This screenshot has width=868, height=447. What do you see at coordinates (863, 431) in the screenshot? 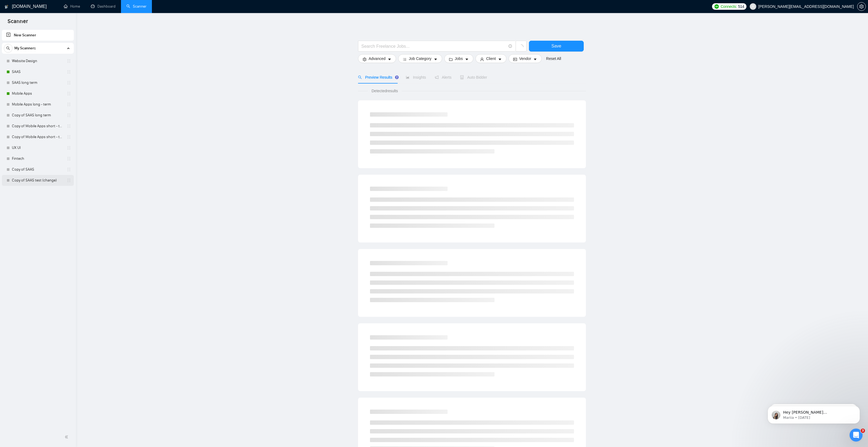
I see `span: 3` at bounding box center [863, 431].